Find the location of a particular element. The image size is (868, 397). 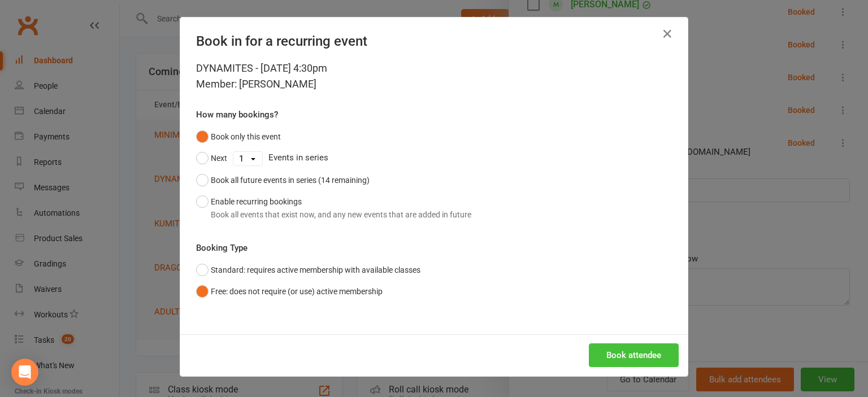

div: Book all events that exist now, and any new events that are added in future is located at coordinates (341, 214).